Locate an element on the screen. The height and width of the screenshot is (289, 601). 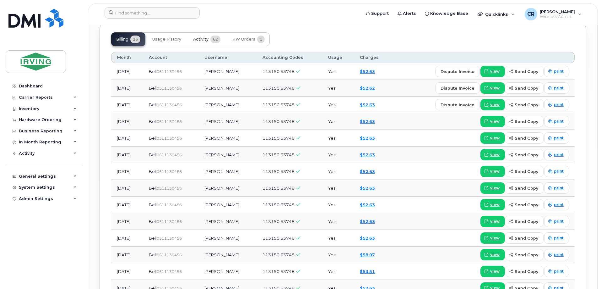
th: Account is located at coordinates (171, 57).